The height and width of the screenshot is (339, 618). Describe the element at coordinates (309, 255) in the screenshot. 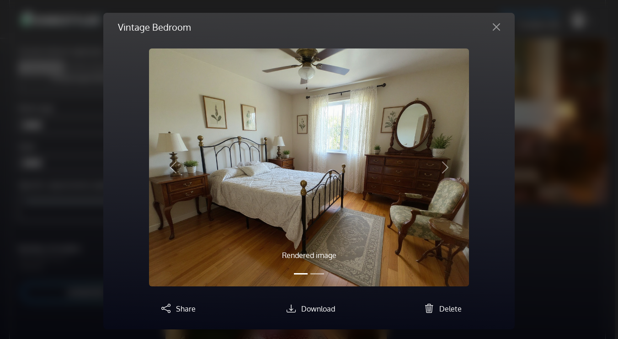

I see `p: Rendered image` at that location.